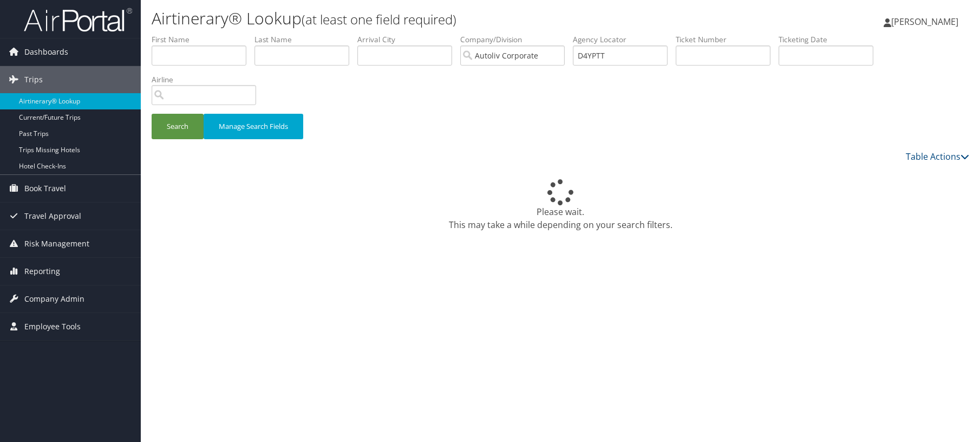 Image resolution: width=980 pixels, height=442 pixels. What do you see at coordinates (208, 80) in the screenshot?
I see `label: Airline` at bounding box center [208, 80].